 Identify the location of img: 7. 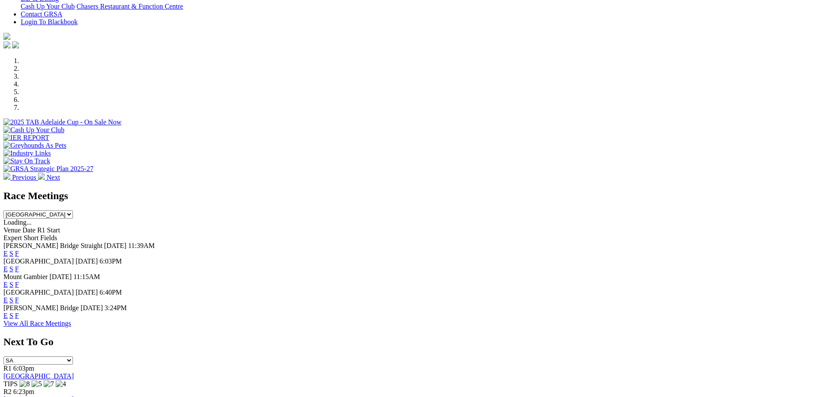
(49, 384).